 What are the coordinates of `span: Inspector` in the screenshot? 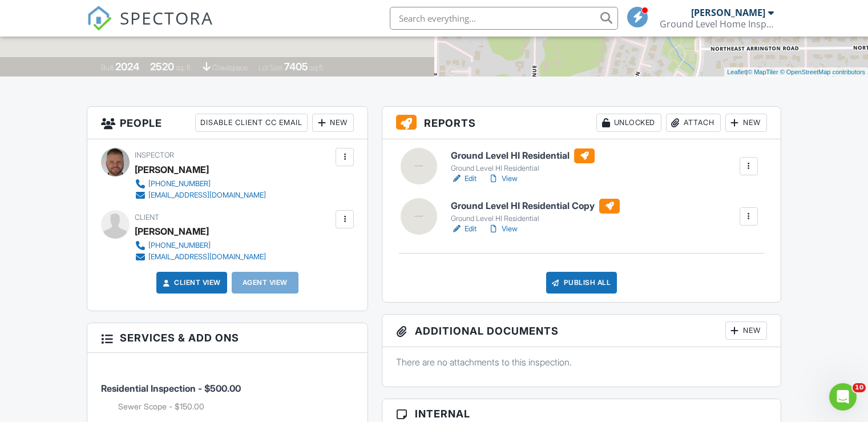 It's located at (154, 154).